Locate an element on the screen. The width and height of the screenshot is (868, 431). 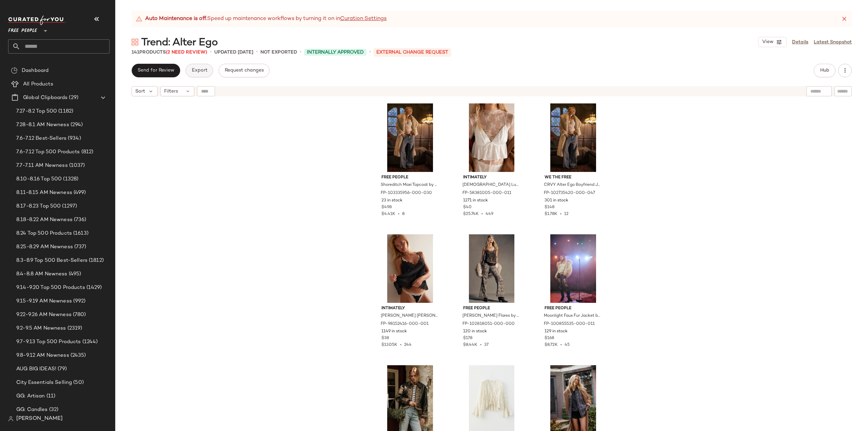
span: 7.7-7.11 AM Newness is located at coordinates (42, 165).